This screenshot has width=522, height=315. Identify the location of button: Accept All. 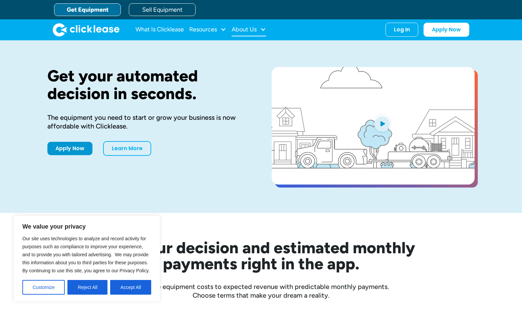
(130, 287).